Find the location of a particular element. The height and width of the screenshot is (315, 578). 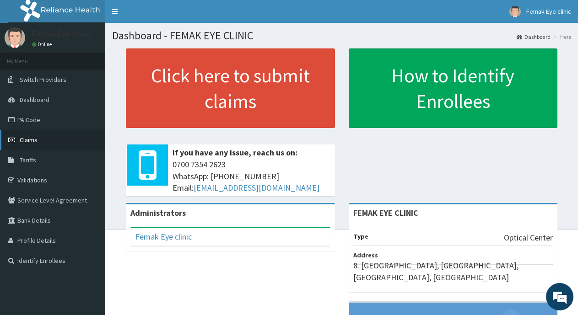

p: Femak Eye clinic is located at coordinates (61, 34).